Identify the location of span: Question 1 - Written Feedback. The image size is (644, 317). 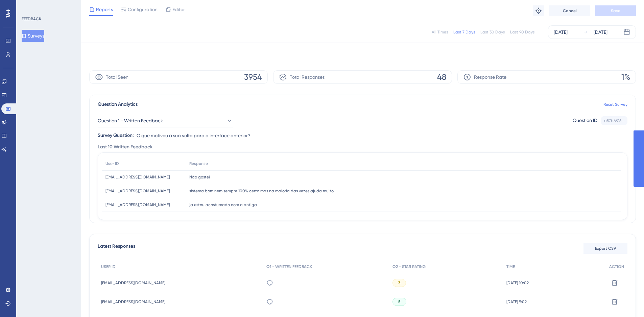
(130, 121).